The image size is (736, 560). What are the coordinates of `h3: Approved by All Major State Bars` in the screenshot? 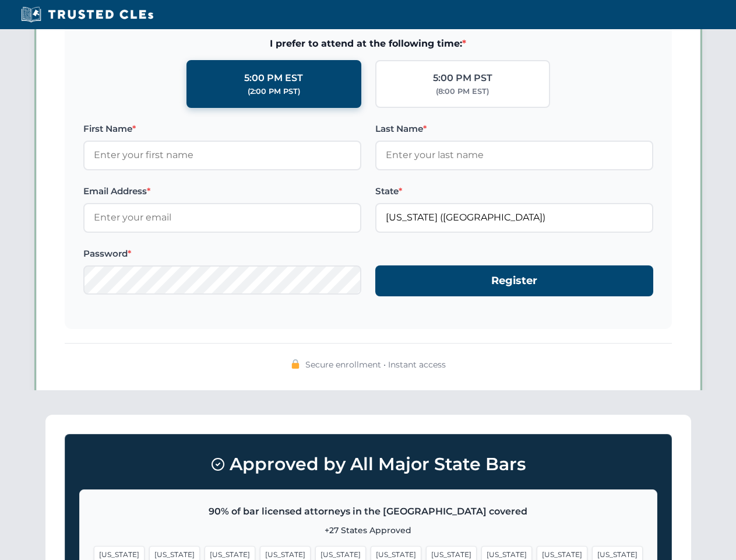 It's located at (368, 464).